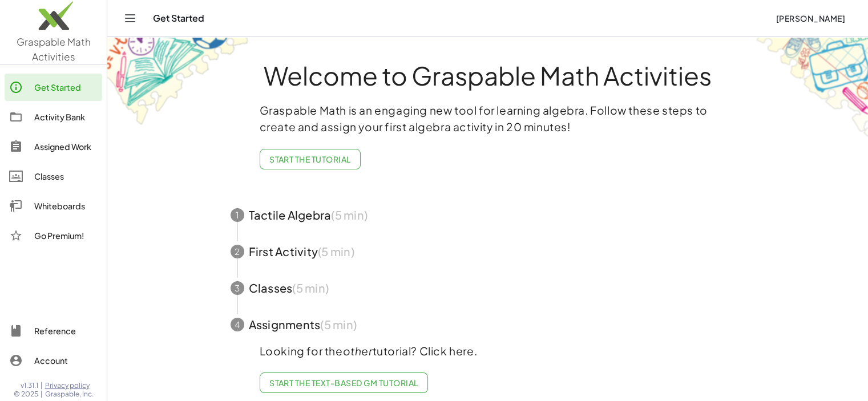 The height and width of the screenshot is (401, 868). I want to click on a: Activity Bank, so click(53, 117).